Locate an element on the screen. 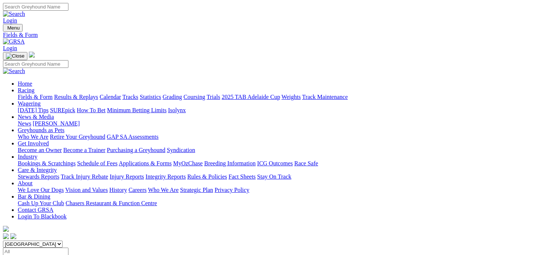  a: GAP SA Assessments is located at coordinates (133, 137).